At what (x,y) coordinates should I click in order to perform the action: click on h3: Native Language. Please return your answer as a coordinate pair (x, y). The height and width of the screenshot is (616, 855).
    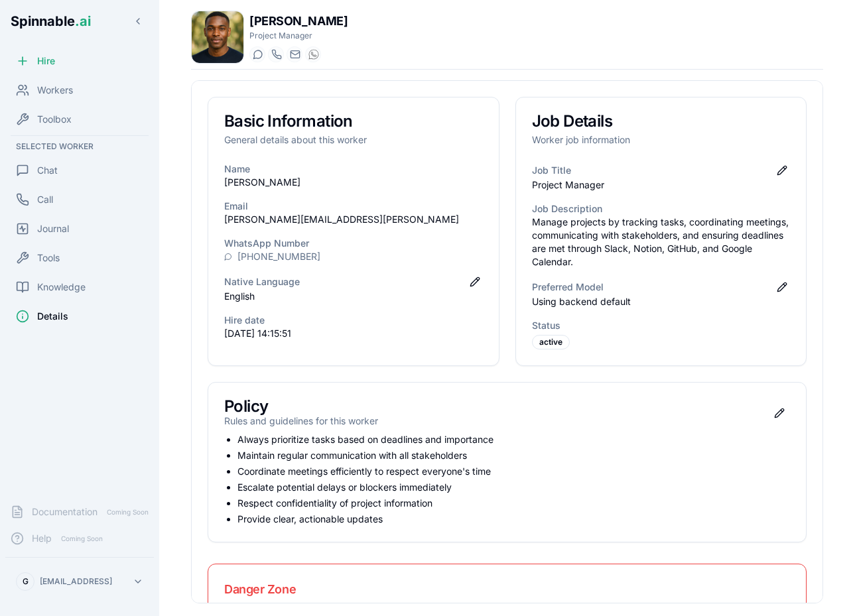
    Looking at the image, I should click on (262, 282).